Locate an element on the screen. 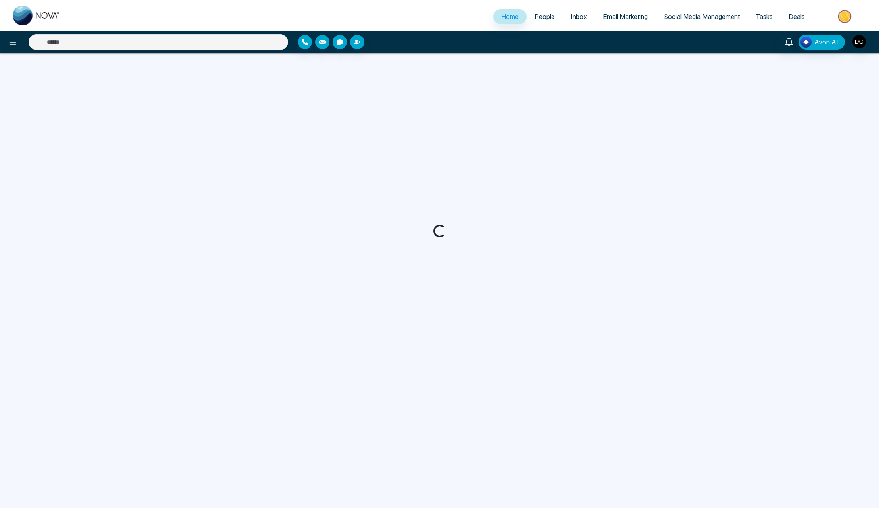 The width and height of the screenshot is (879, 508). a: Social Media Management is located at coordinates (702, 17).